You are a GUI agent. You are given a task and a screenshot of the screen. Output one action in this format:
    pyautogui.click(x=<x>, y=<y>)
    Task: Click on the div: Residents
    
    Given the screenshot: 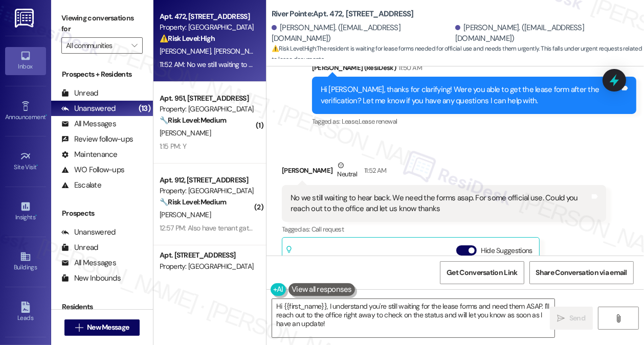 What is the action you would take?
    pyautogui.click(x=102, y=307)
    